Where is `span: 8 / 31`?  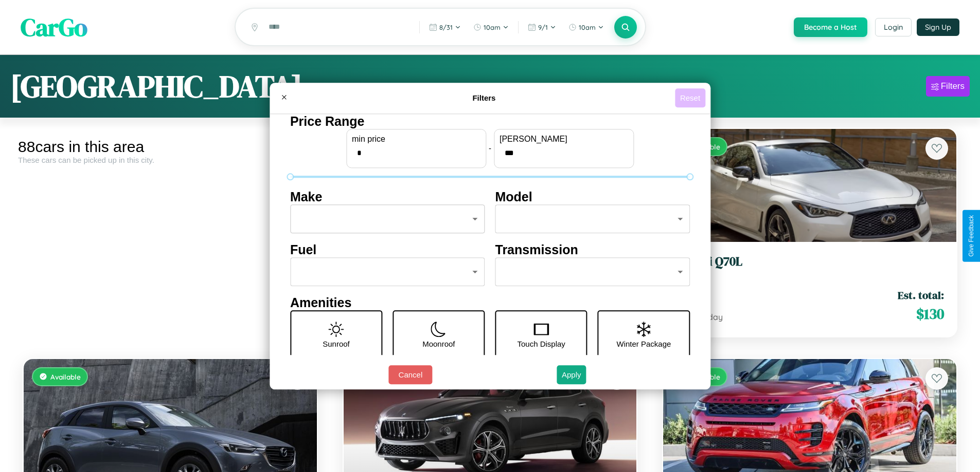 span: 8 / 31 is located at coordinates (446, 27).